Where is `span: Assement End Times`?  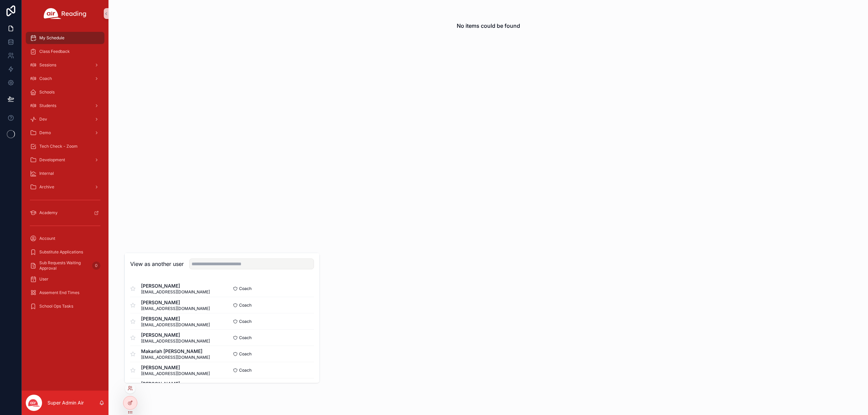 span: Assement End Times is located at coordinates (60, 293).